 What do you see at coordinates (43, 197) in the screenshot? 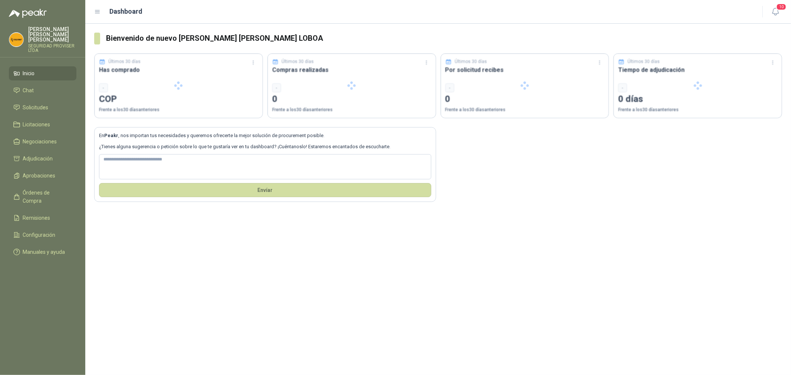
I see `a: Órdenes de Compra` at bounding box center [43, 197].